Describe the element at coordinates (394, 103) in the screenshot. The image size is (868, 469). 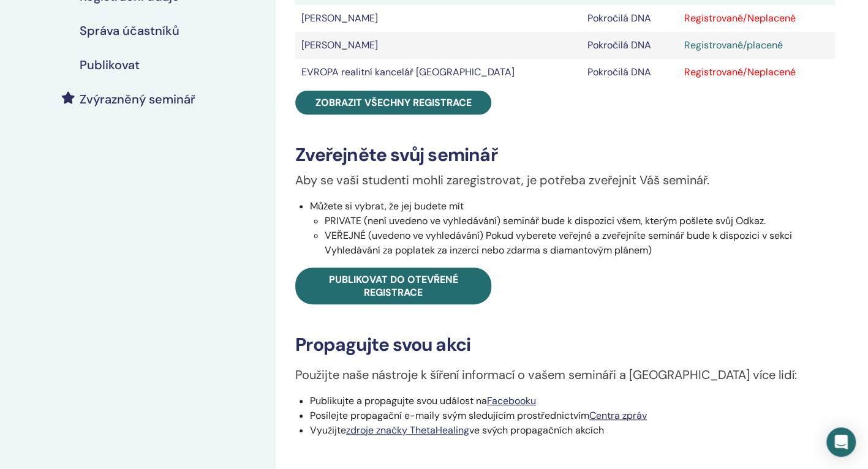
I see `span: Zobrazit všechny registrace` at that location.